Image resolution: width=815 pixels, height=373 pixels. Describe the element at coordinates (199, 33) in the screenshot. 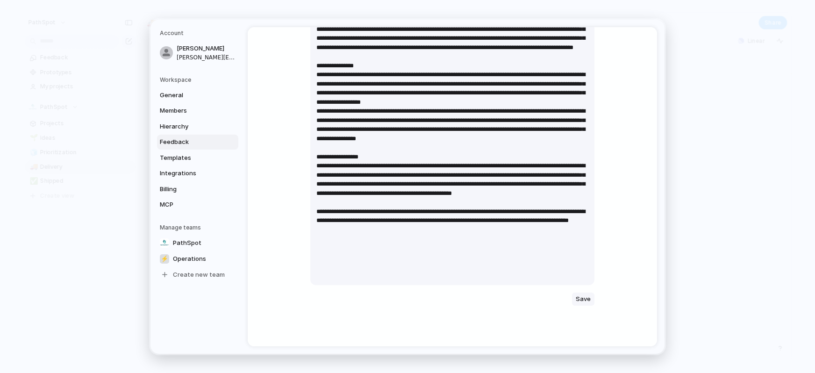

I see `h5: Account` at that location.